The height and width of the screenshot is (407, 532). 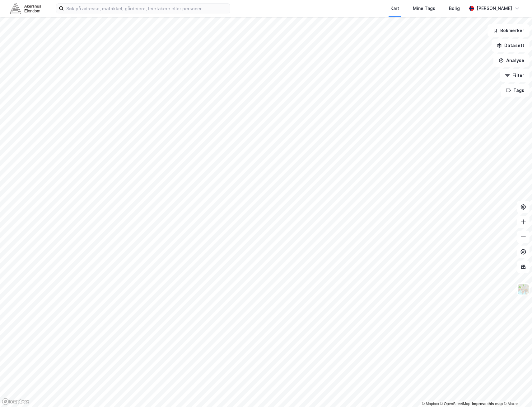 I want to click on img: akershus-eiendom-logo.9091f326c980b4bce74ccdd9f866810c.svg, so click(x=26, y=8).